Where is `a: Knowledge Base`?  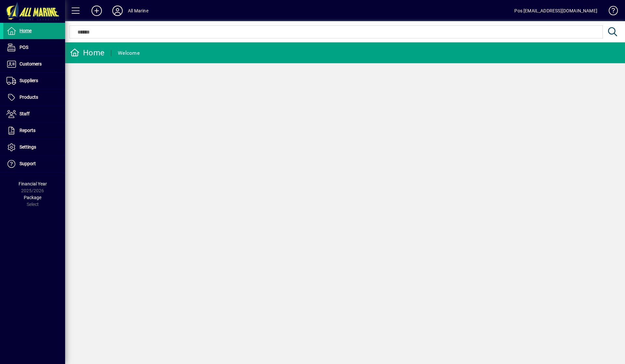
a: Knowledge Base is located at coordinates (611, 11).